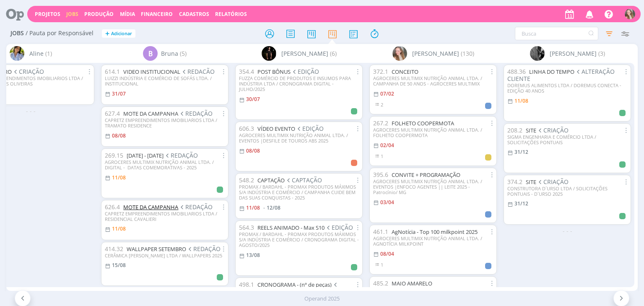 This screenshot has width=644, height=306. What do you see at coordinates (276, 129) in the screenshot?
I see `a: VÍDEO EVENTO` at bounding box center [276, 129].